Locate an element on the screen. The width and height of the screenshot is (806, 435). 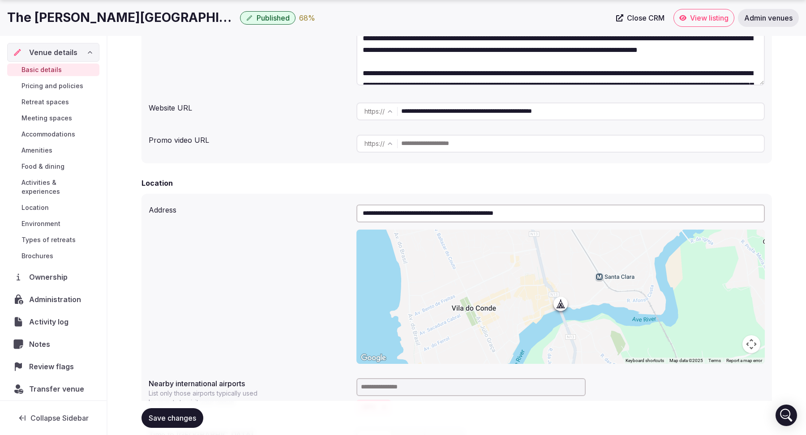
button: Keyboard shortcuts is located at coordinates (645, 361).